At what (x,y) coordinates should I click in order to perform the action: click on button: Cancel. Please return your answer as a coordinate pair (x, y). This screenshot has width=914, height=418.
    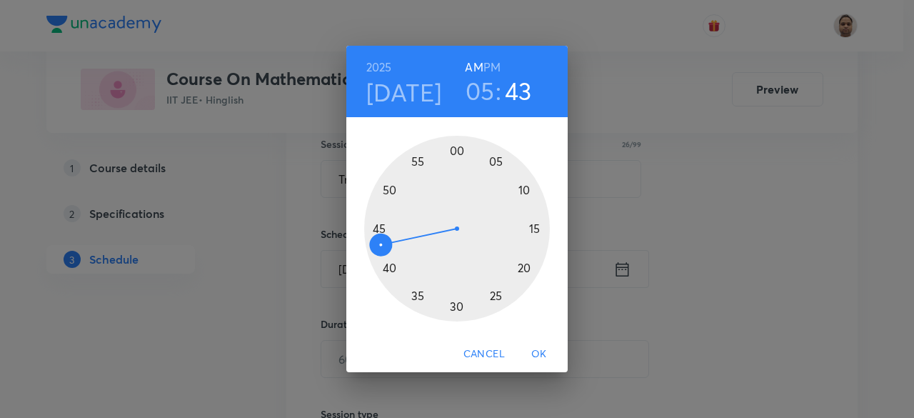
    Looking at the image, I should click on (484, 354).